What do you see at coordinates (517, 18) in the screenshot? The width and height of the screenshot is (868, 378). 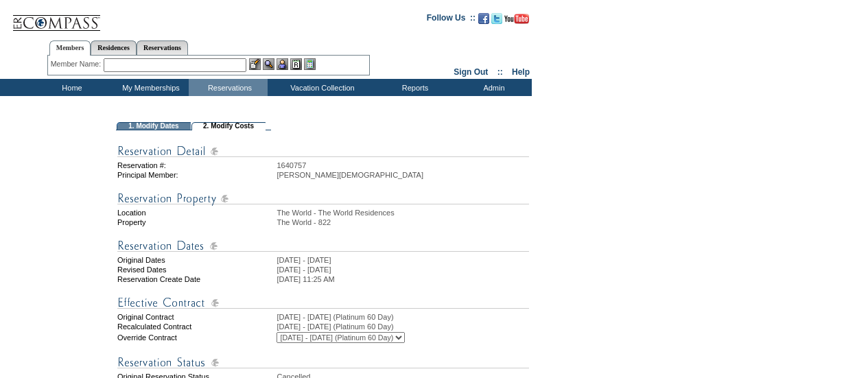 I see `img: Subscribe to our YouTube Channel` at bounding box center [517, 18].